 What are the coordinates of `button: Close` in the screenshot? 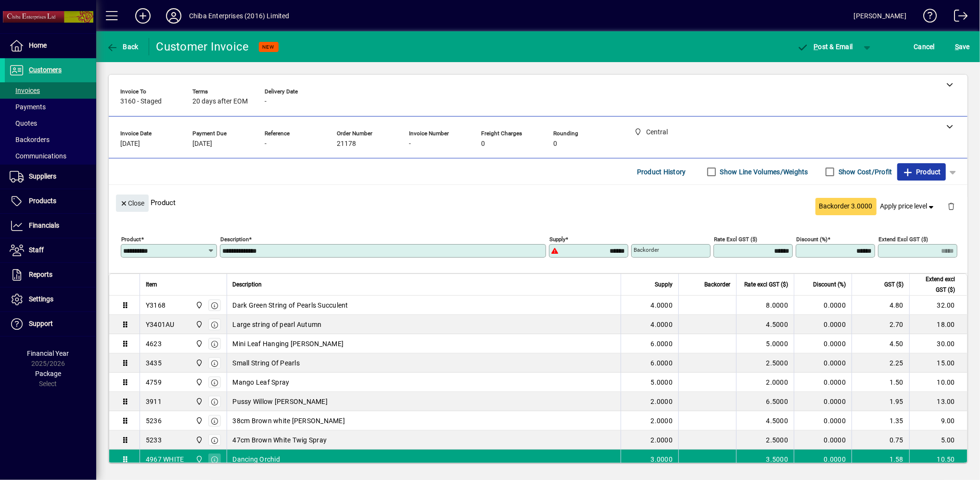 It's located at (133, 203).